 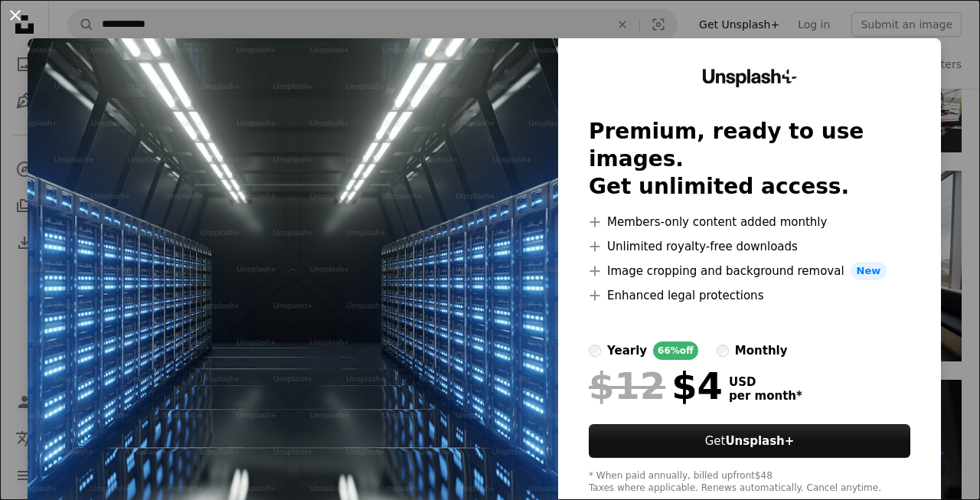 I want to click on div: monthly, so click(x=761, y=351).